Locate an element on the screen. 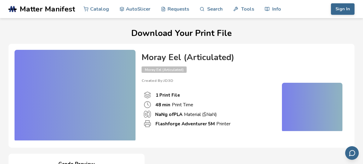 The height and width of the screenshot is (164, 363). p: Material ($ NaN ) is located at coordinates (186, 114).